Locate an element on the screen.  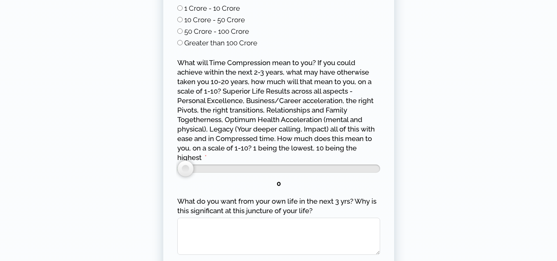
label: What will Time Compression mean to you? If you could achieve within the next 2-3 years, what may ... is located at coordinates (279, 110).